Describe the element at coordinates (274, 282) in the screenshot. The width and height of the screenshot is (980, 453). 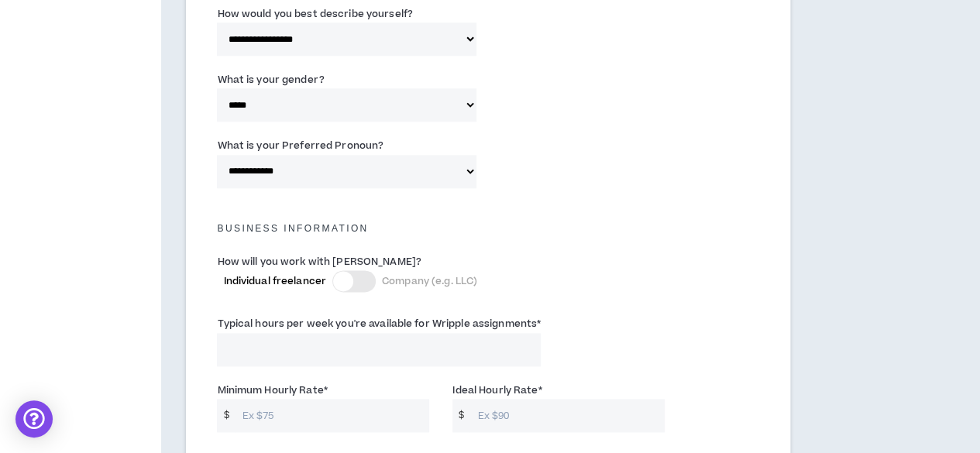
I see `span: Individual freelancer` at that location.